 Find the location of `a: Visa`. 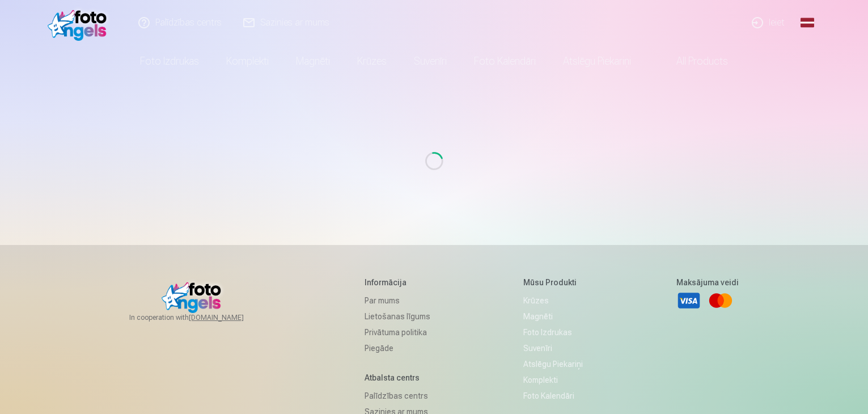

a: Visa is located at coordinates (689, 301).